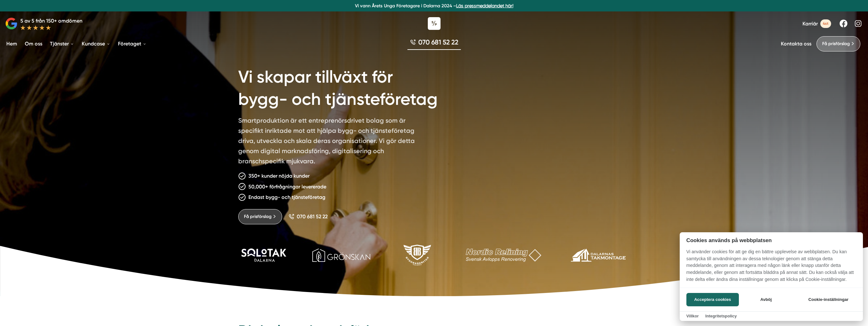 This screenshot has width=868, height=326. What do you see at coordinates (771, 240) in the screenshot?
I see `h2: Cookies används på webbplatsen` at bounding box center [771, 240].